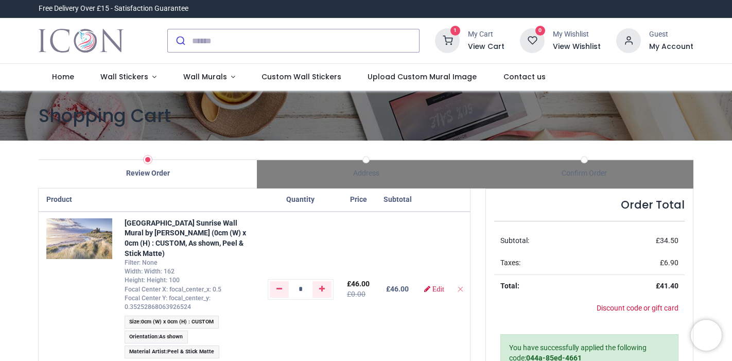  I want to click on span: 41.40, so click(669, 286).